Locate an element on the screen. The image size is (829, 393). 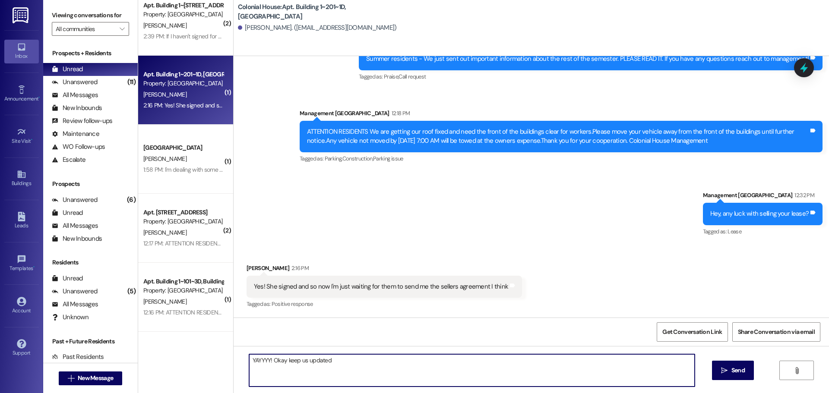
span: Parking issue is located at coordinates (388, 158).